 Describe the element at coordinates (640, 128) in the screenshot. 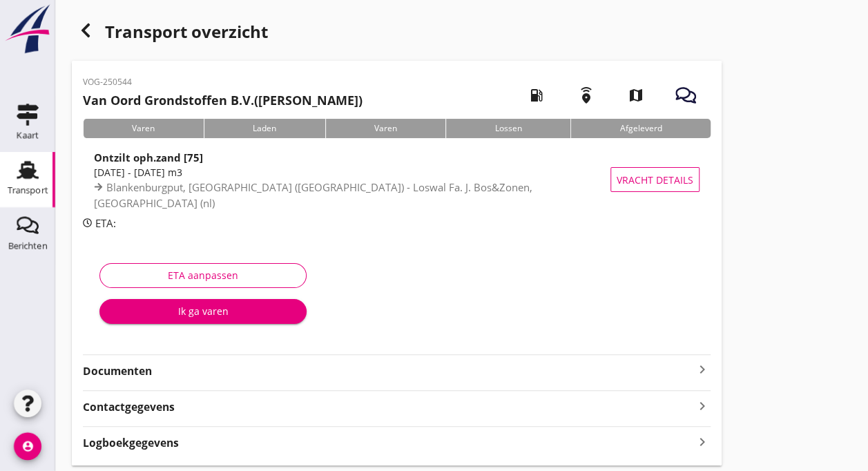

I see `div: Afgeleverd` at that location.